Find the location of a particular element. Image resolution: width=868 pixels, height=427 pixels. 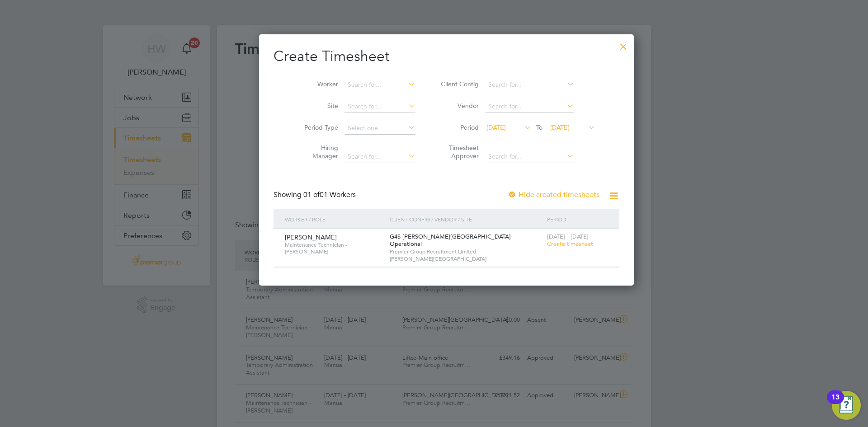

label: Hide created timesheets is located at coordinates (553, 195).